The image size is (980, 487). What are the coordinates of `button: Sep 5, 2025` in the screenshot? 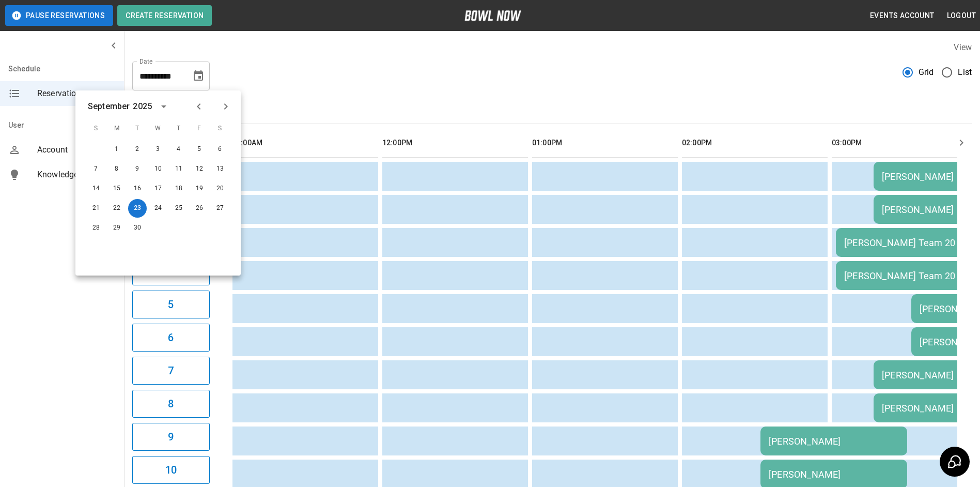 It's located at (199, 150).